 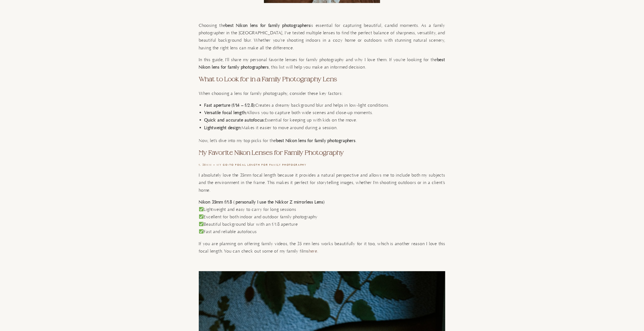 I want to click on p: Lightweight and easy to carry for long sessions Excellent for both indoor and outdoor family phot..., so click(x=322, y=221).